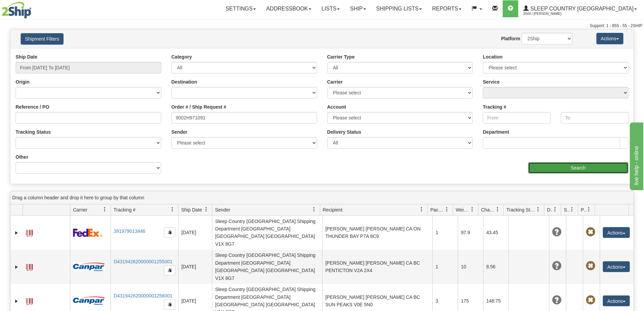 The image size is (644, 311). I want to click on a: Tracking Status filter column settings, so click(538, 209).